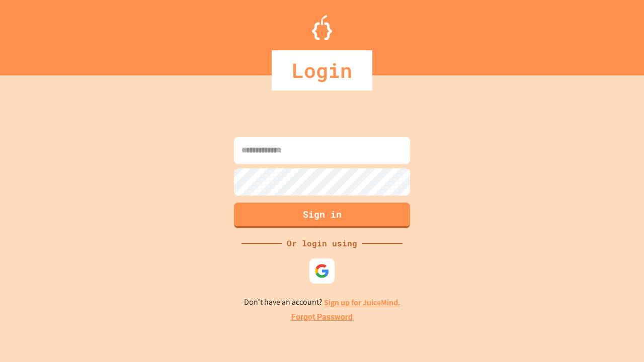 The height and width of the screenshot is (362, 644). I want to click on a: Sign up for JuiceMind., so click(362, 302).